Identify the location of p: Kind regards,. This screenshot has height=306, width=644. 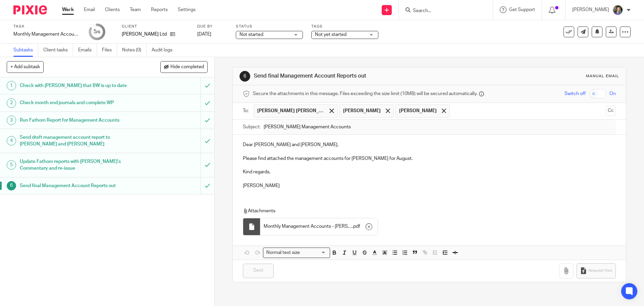
(429, 172).